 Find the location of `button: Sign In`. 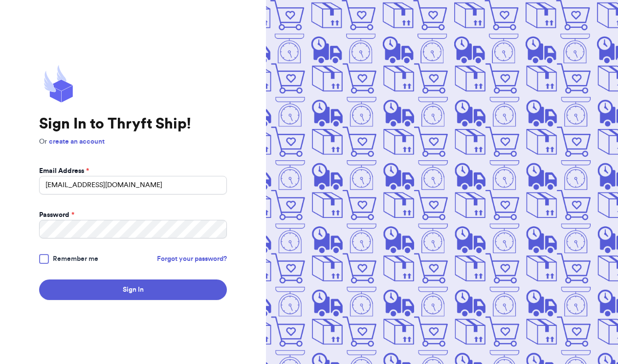

button: Sign In is located at coordinates (133, 289).